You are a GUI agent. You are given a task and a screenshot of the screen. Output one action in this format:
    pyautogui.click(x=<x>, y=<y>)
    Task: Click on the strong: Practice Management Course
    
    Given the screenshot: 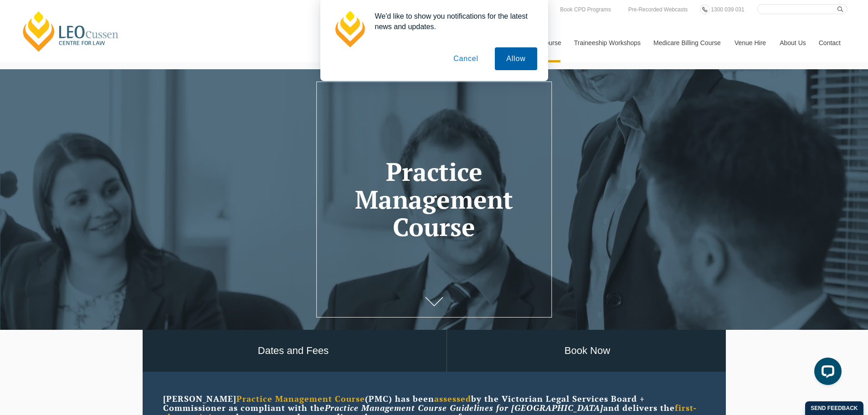 What is the action you would take?
    pyautogui.click(x=301, y=398)
    